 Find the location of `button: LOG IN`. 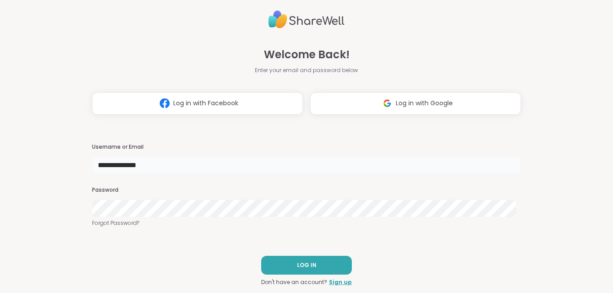

button: LOG IN is located at coordinates (306, 266).